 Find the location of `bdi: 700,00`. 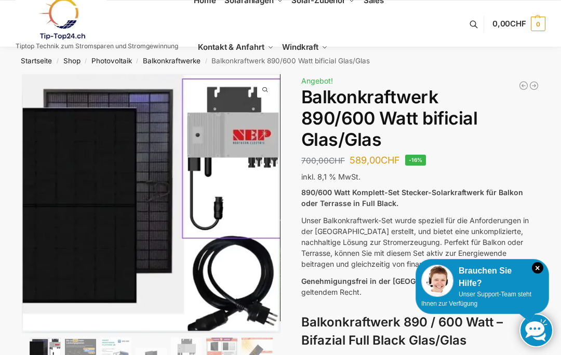

bdi: 700,00 is located at coordinates (323, 161).